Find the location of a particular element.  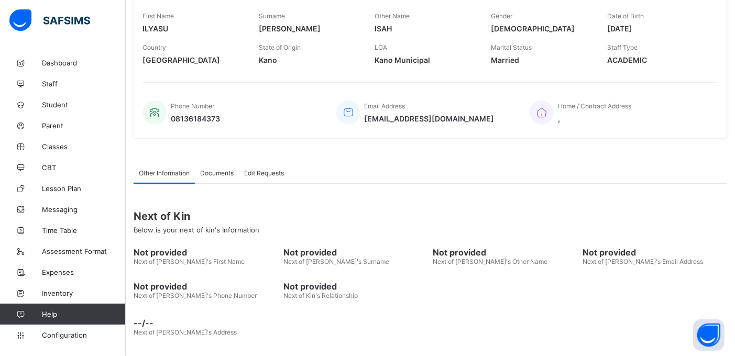

span: Gender is located at coordinates (502, 16).